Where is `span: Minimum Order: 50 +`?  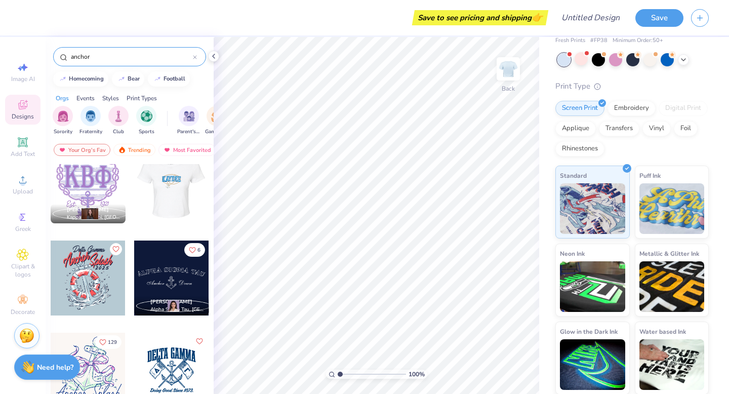 span: Minimum Order: 50 + is located at coordinates (638, 40).